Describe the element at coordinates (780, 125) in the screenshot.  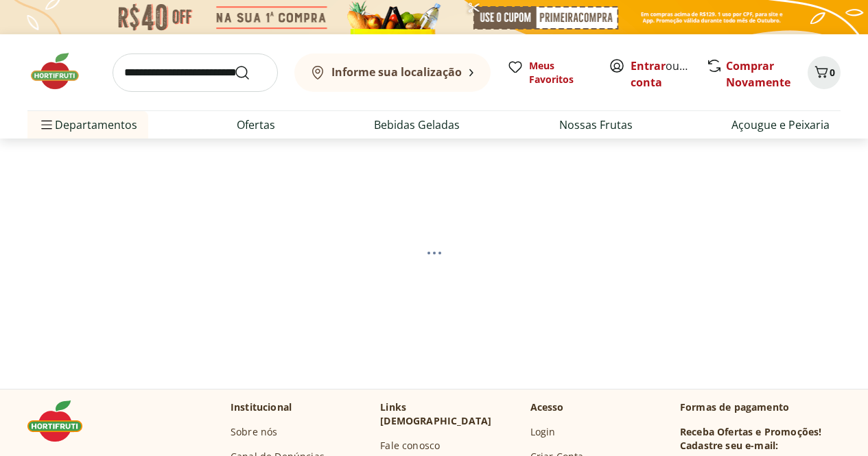
I see `a: Açougue e Peixaria` at that location.